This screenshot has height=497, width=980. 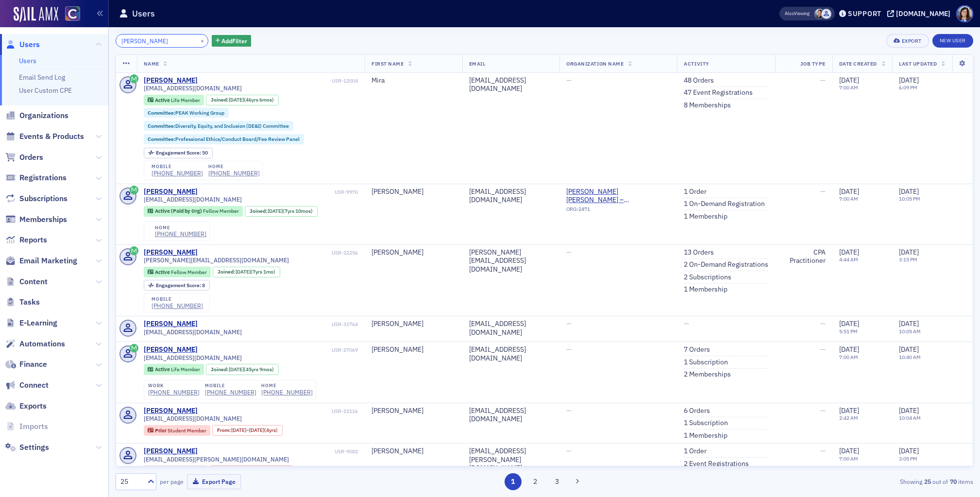 What do you see at coordinates (290, 211) in the screenshot?
I see `div: (7yrs 10mos)` at bounding box center [290, 211].